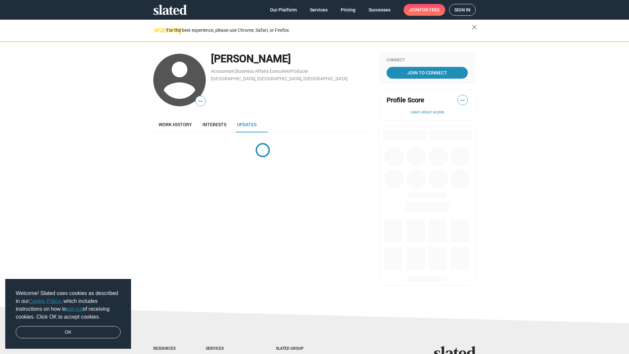 Image resolution: width=629 pixels, height=354 pixels. Describe the element at coordinates (427, 73) in the screenshot. I see `span: Join To Connect` at that location.